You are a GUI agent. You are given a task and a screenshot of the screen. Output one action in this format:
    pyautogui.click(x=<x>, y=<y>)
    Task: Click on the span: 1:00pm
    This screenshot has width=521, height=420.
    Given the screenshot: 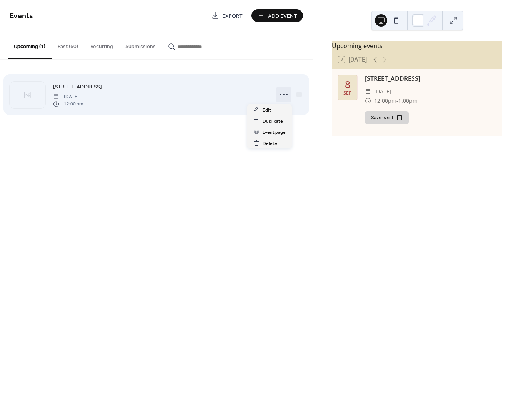 What is the action you would take?
    pyautogui.click(x=408, y=101)
    